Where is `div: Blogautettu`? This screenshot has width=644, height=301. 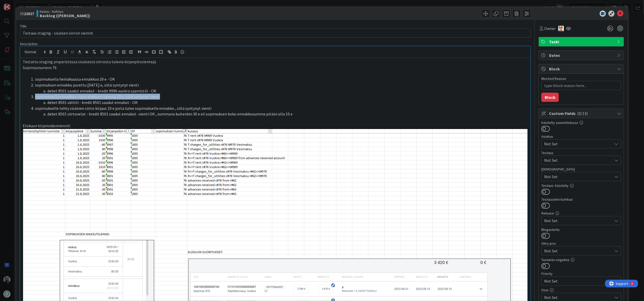
div: Blogautettu is located at coordinates (581, 229).